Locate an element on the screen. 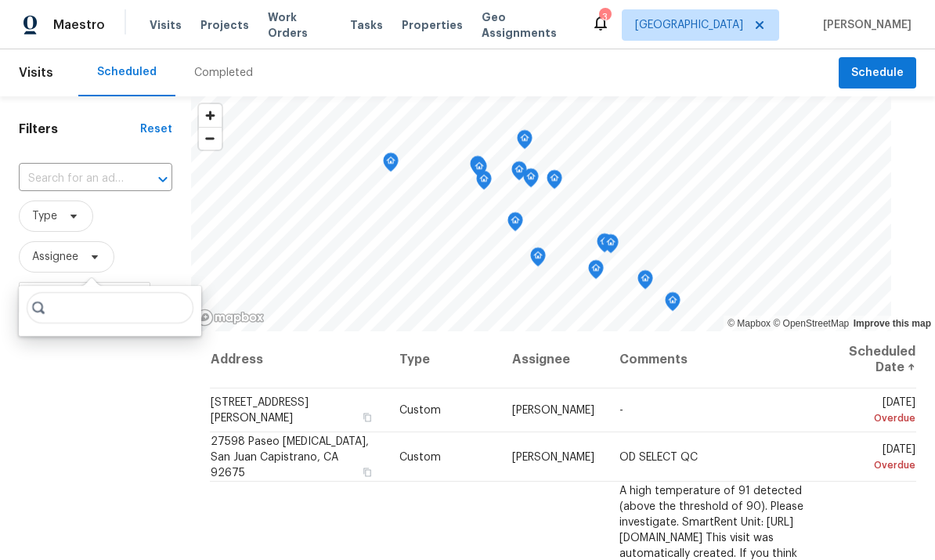 The height and width of the screenshot is (560, 935). h1: Filters is located at coordinates (79, 129).